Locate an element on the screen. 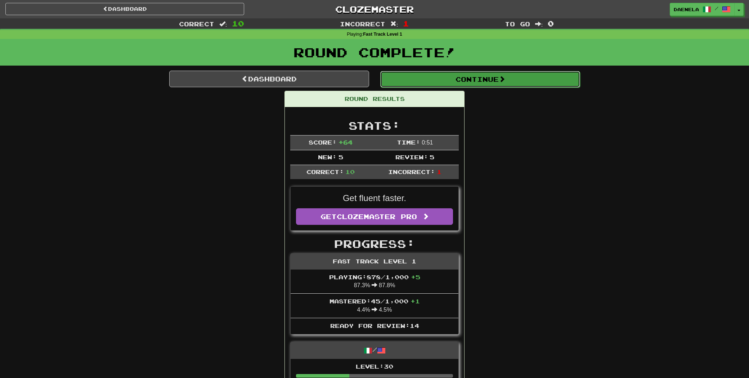  span: New: is located at coordinates (327, 157).